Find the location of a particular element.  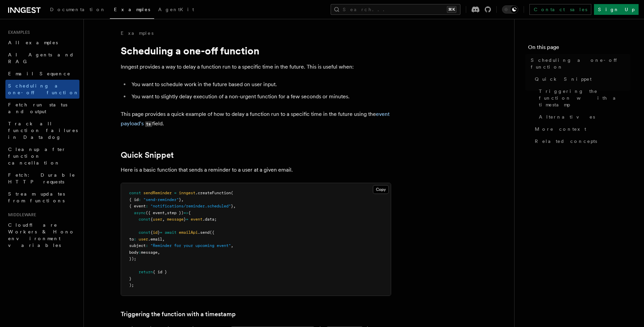

span: Fetch: Durable HTTP requests is located at coordinates (42, 178).